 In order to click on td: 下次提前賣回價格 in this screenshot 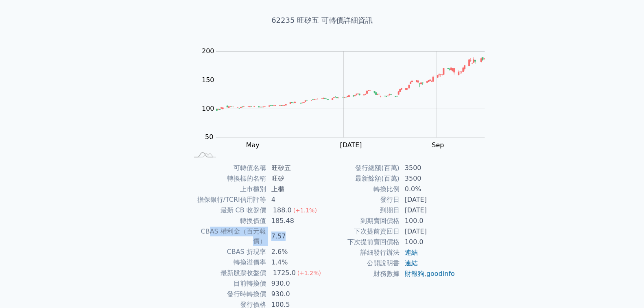, I will do `click(361, 242)`.